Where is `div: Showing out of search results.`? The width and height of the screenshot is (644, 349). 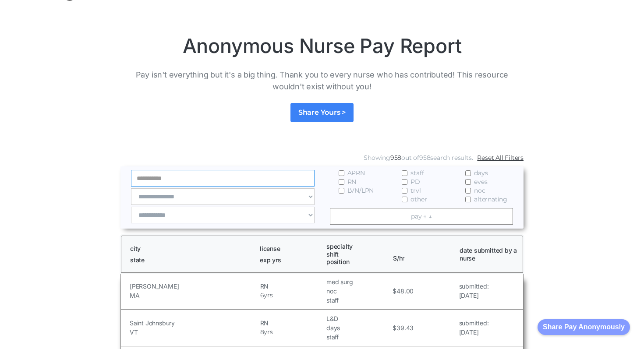
div: Showing out of search results. is located at coordinates (418, 158).